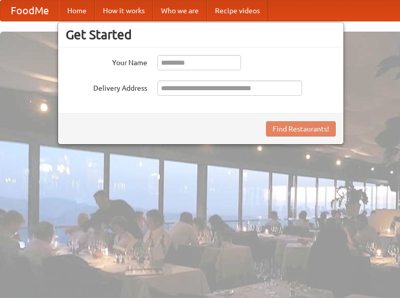  Describe the element at coordinates (106, 61) in the screenshot. I see `label: Your Name` at that location.